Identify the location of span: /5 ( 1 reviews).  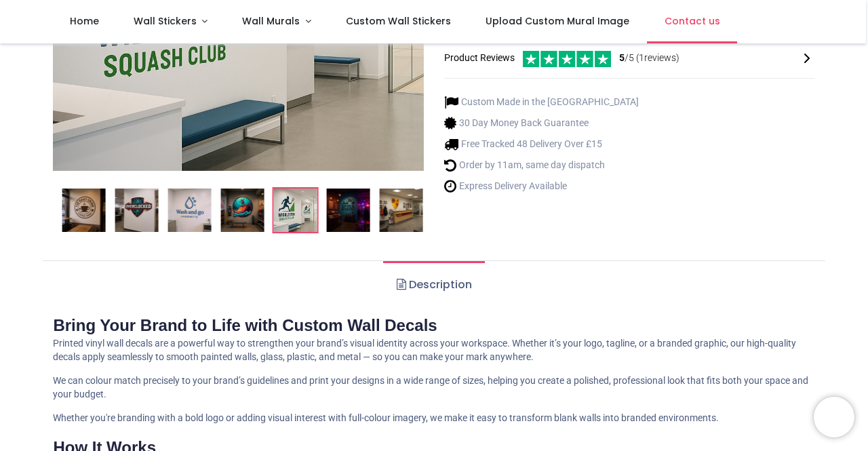
(649, 58).